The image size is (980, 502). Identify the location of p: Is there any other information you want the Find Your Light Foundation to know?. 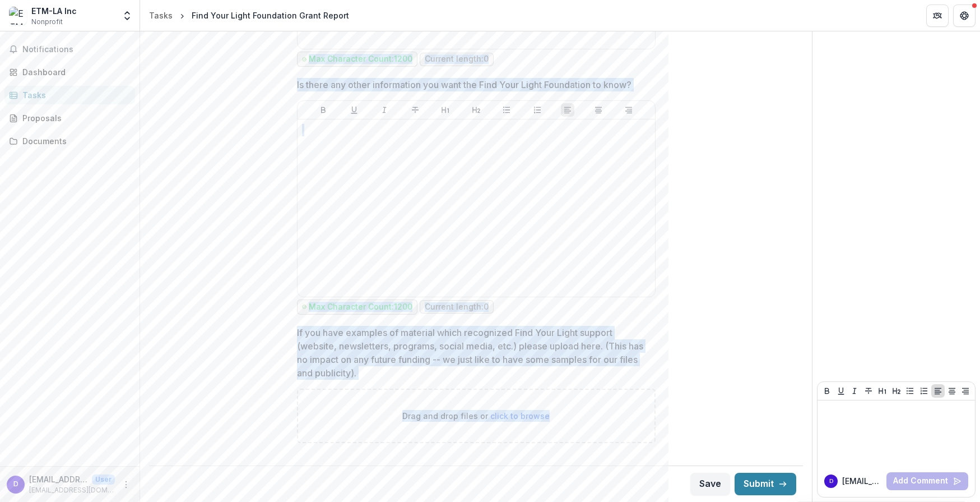
(464, 85).